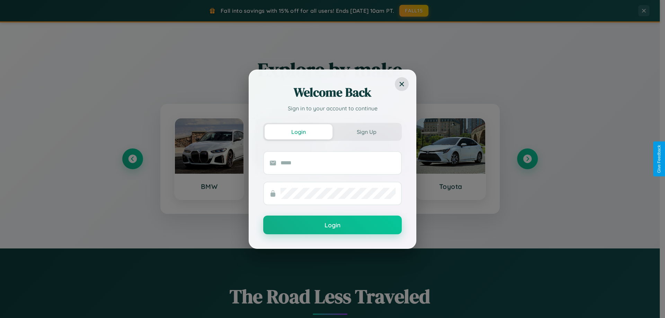 This screenshot has width=665, height=318. Describe the element at coordinates (333, 108) in the screenshot. I see `p: Sign in to your account to continue` at that location.